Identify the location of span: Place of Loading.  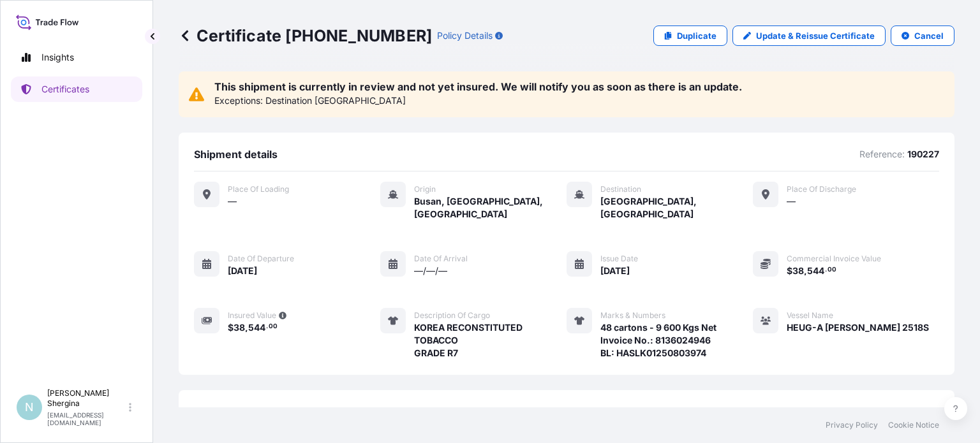
(259, 189).